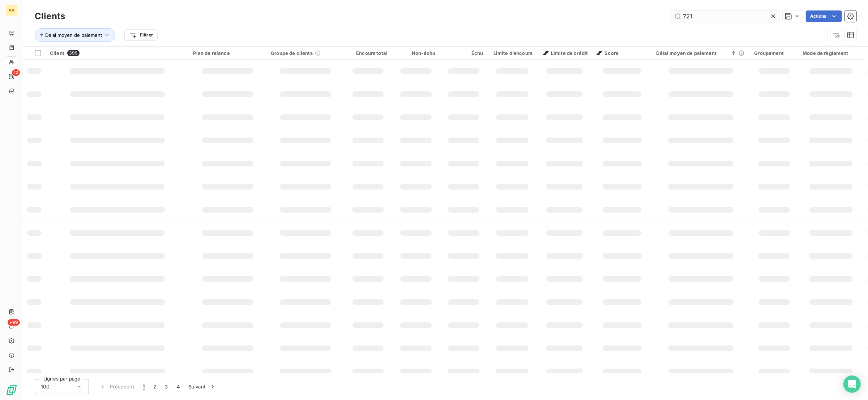 The height and width of the screenshot is (400, 868). I want to click on div: Encours total, so click(368, 53).